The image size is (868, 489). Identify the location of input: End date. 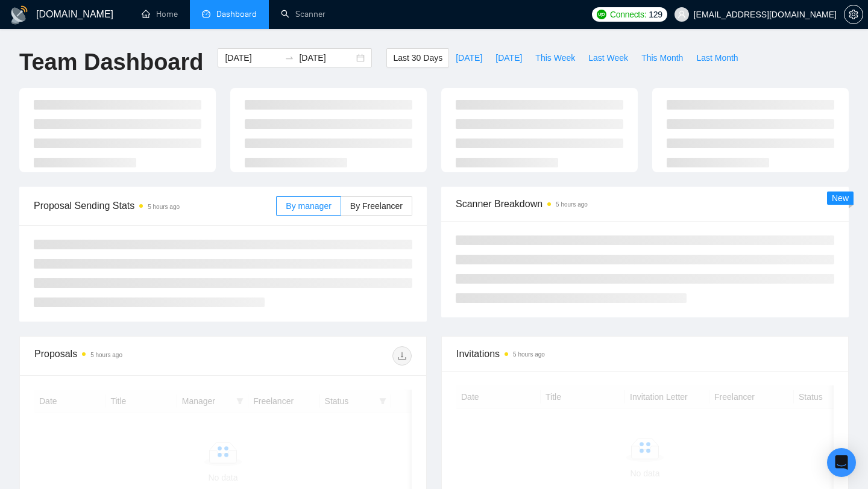
(326, 58).